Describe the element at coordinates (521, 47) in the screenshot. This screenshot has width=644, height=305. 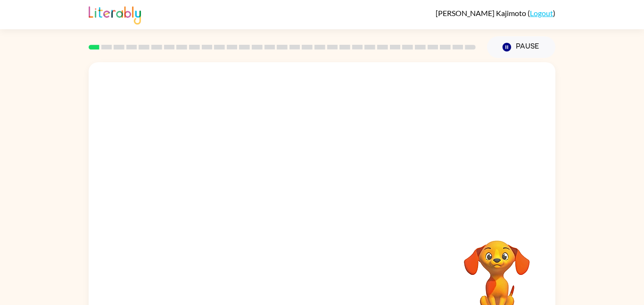
I see `button: Pause` at that location.